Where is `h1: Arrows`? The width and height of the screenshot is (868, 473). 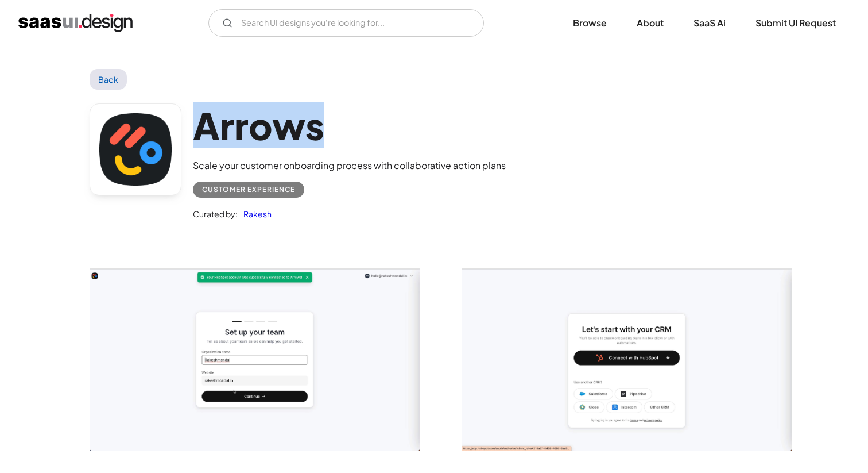 h1: Arrows is located at coordinates (349, 125).